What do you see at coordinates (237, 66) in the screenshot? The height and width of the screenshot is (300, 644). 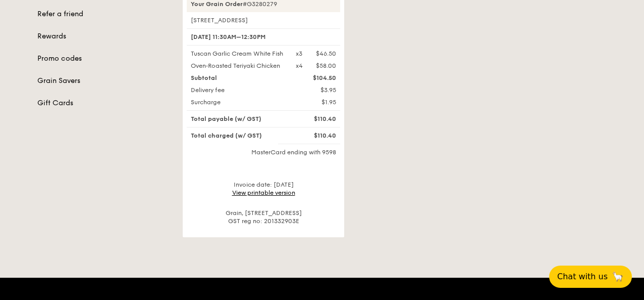 I see `div: Oven‑Roasted Teriyaki Chicken` at bounding box center [237, 66].